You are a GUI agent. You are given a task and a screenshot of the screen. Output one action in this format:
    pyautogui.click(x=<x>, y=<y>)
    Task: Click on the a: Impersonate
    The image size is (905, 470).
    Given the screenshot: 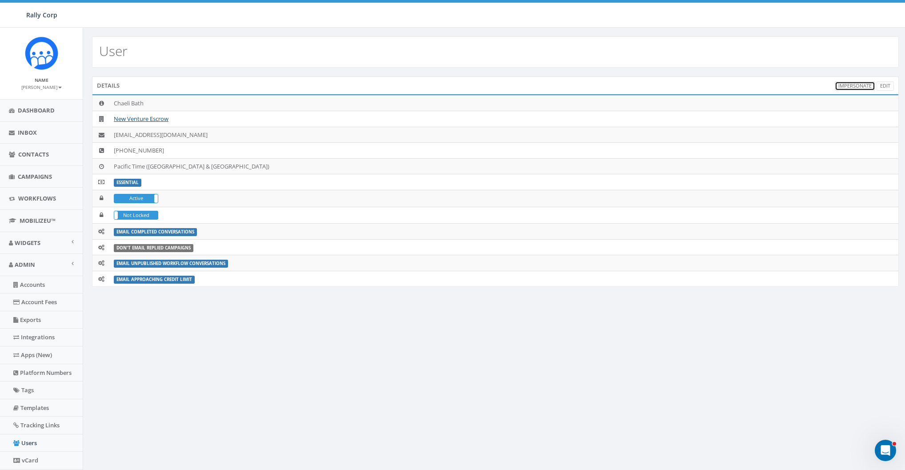 What is the action you would take?
    pyautogui.click(x=855, y=86)
    